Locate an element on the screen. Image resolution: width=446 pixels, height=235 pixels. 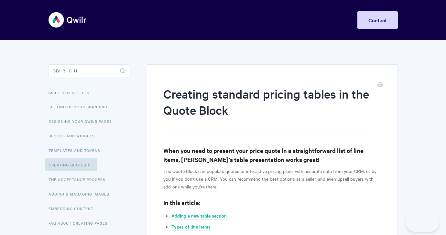
a: Types of line items is located at coordinates (191, 227).